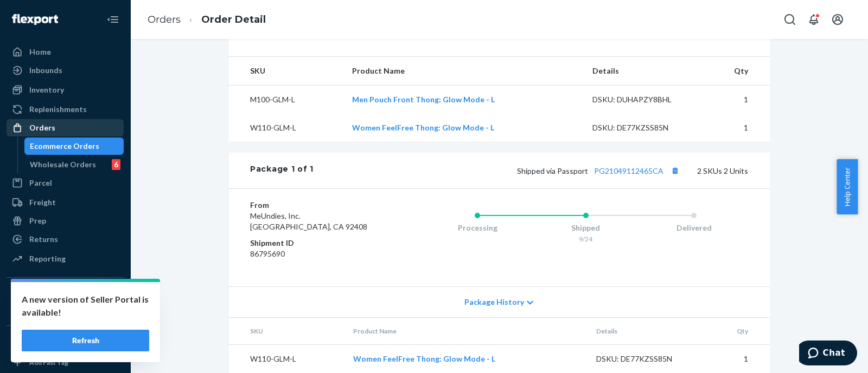 The height and width of the screenshot is (373, 868). Describe the element at coordinates (65, 344) in the screenshot. I see `button: Fast Tags` at that location.